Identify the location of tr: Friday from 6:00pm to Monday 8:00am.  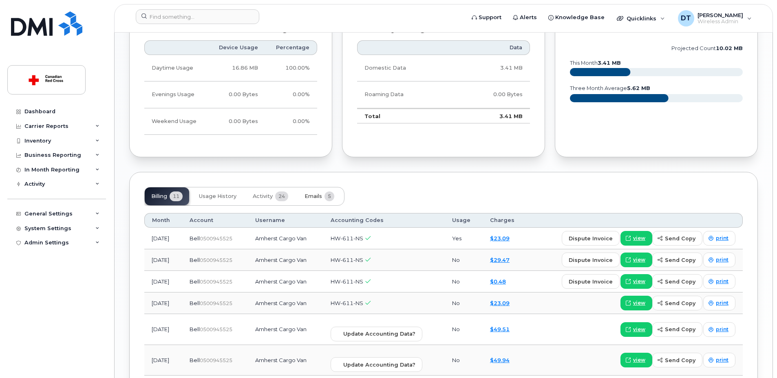
(231, 121).